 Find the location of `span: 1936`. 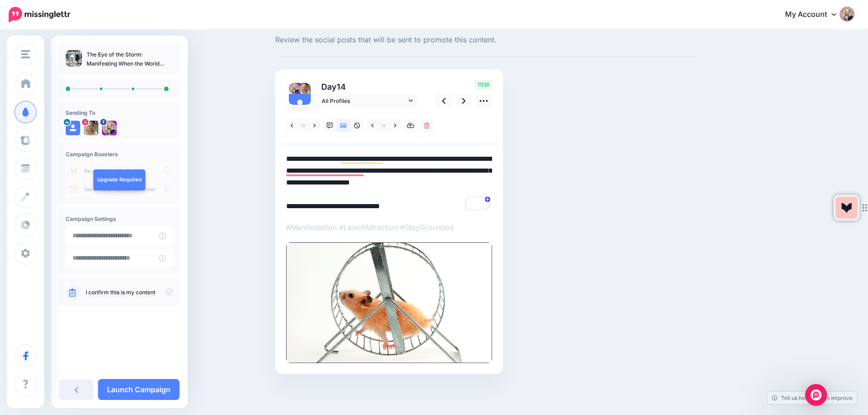

span: 1936 is located at coordinates (483, 85).